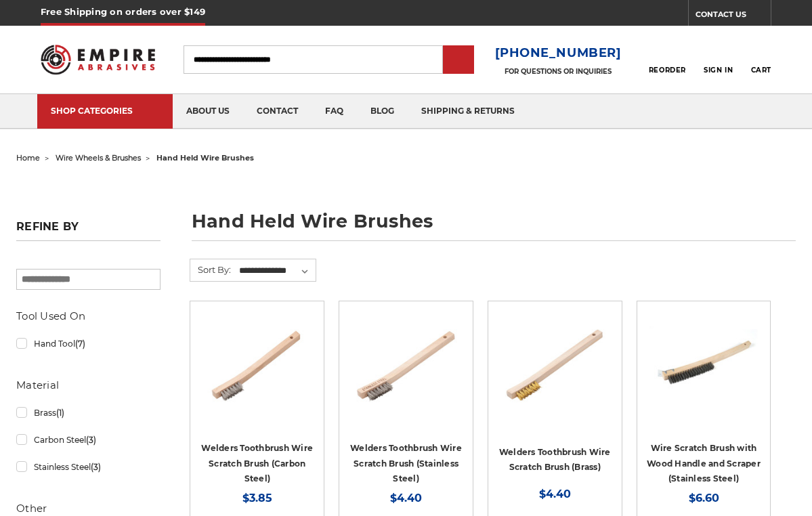 This screenshot has height=516, width=812. What do you see at coordinates (88, 439) in the screenshot?
I see `a: Carbon Steel` at bounding box center [88, 439].